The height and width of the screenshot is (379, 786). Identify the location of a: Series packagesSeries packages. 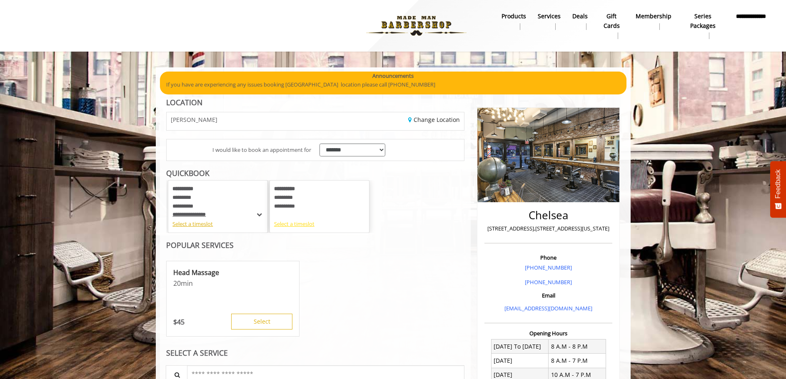
(703, 26).